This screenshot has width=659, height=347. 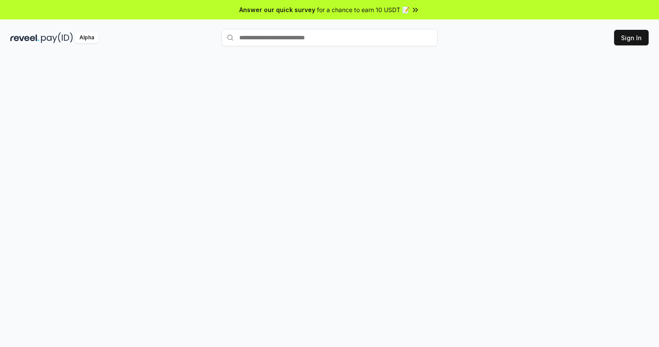 What do you see at coordinates (363, 9) in the screenshot?
I see `span: for a chance to earn 10 USDT 📝` at bounding box center [363, 9].